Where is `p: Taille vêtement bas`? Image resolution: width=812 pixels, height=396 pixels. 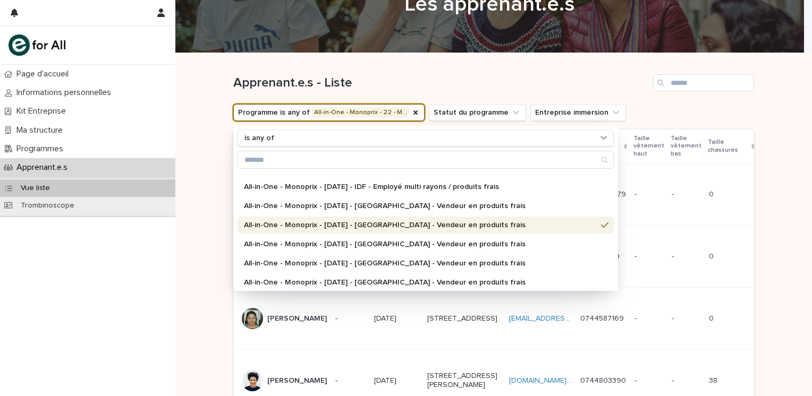
p: Taille vêtement bas is located at coordinates (686, 146).